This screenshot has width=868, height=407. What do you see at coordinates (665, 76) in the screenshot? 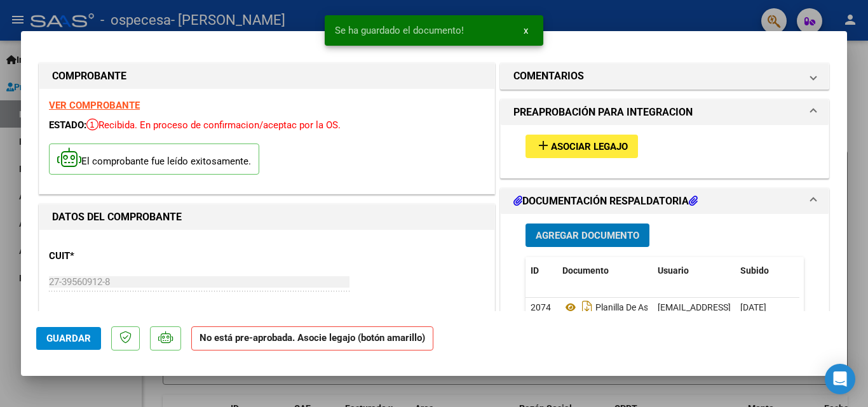
I see `mat-expansion-panel-header: COMENTARIOS` at bounding box center [665, 76].